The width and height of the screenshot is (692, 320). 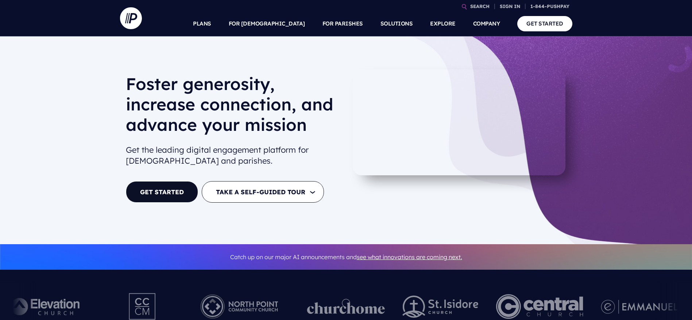 I want to click on a: COMPANY, so click(x=487, y=24).